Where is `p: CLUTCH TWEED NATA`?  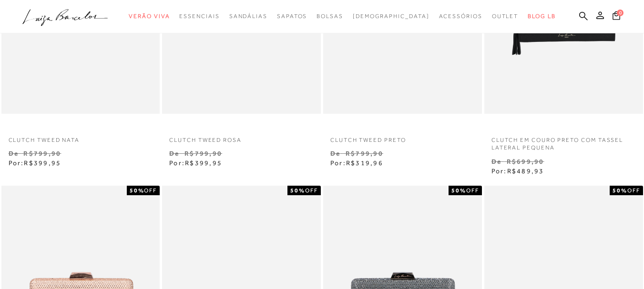
p: CLUTCH TWEED NATA is located at coordinates (81, 137).